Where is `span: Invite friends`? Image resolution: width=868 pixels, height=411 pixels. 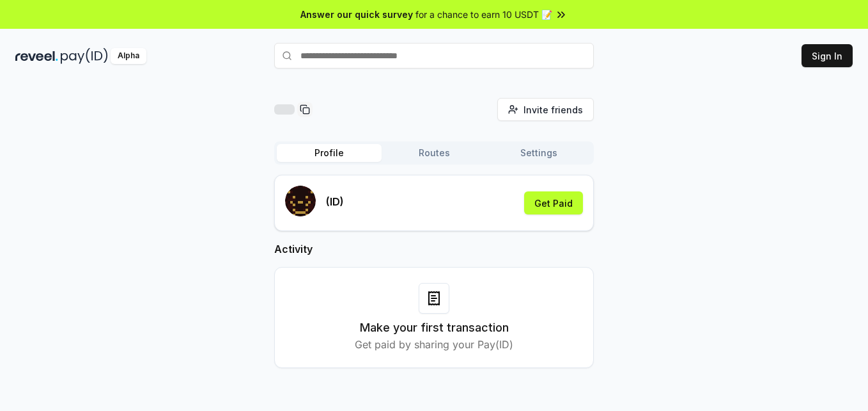 span: Invite friends is located at coordinates (553, 109).